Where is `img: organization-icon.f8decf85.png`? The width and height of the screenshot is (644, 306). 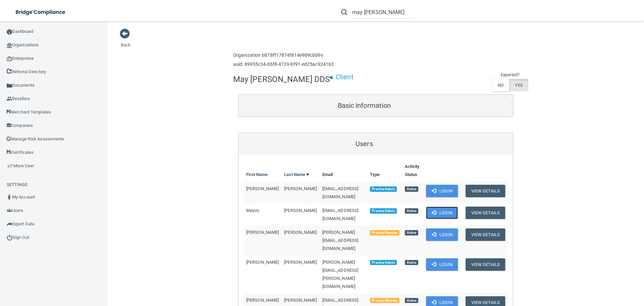 img: organization-icon.f8decf85.png is located at coordinates (9, 46).